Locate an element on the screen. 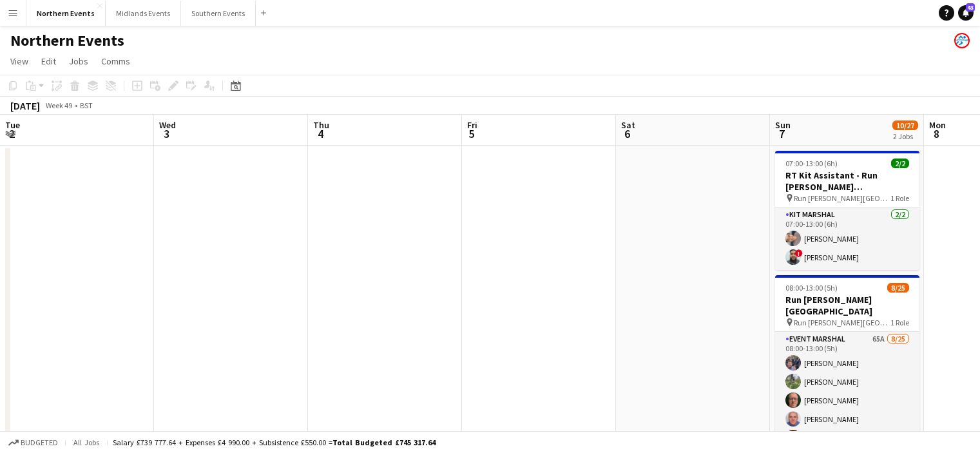 The image size is (980, 453). span: 8 is located at coordinates (937, 133).